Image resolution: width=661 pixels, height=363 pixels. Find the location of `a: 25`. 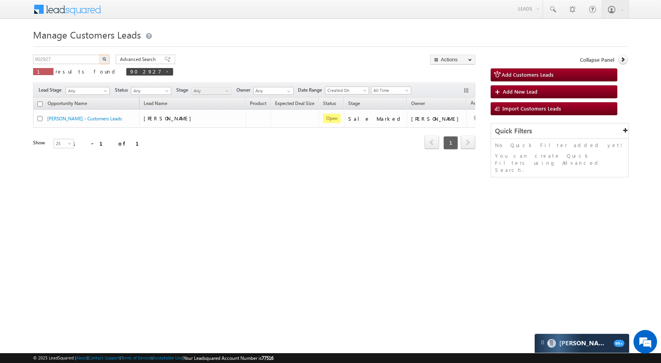

a: 25 is located at coordinates (64, 144).